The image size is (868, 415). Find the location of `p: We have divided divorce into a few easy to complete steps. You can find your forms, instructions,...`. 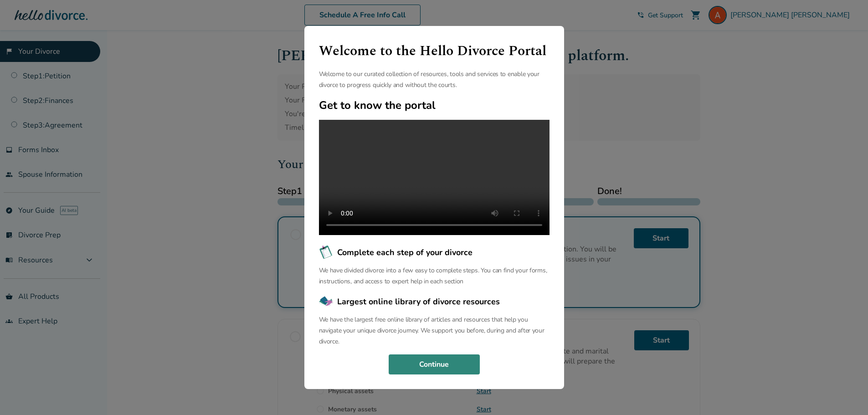

p: We have divided divorce into a few easy to complete steps. You can find your forms, instructions,... is located at coordinates (434, 276).